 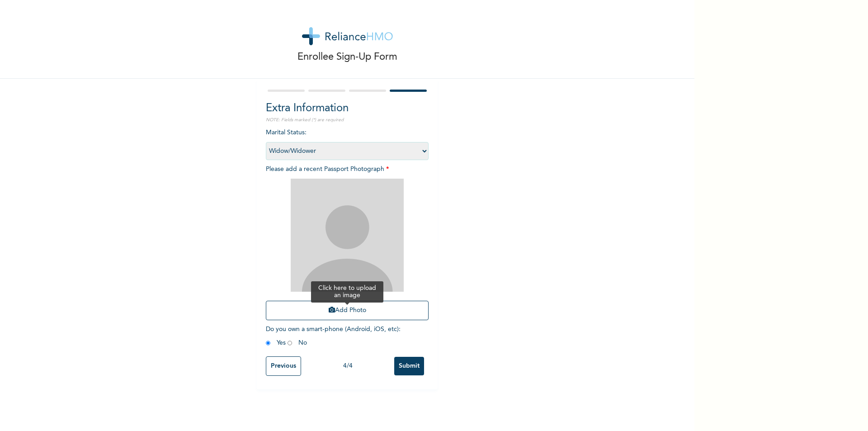 I want to click on span: Do you own a smart-phone (Android, iOS, etc) : Yes No, so click(x=334, y=336).